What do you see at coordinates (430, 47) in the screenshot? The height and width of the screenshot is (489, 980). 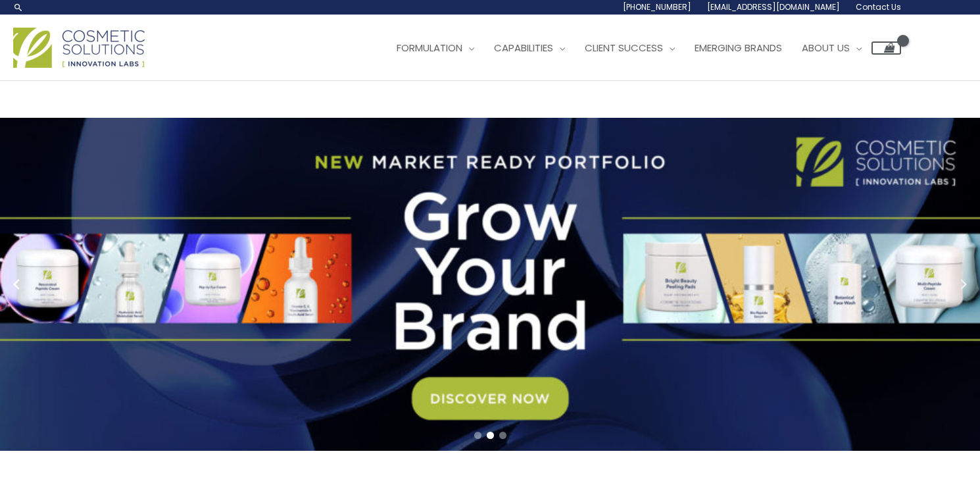 I see `span: Formulation` at bounding box center [430, 47].